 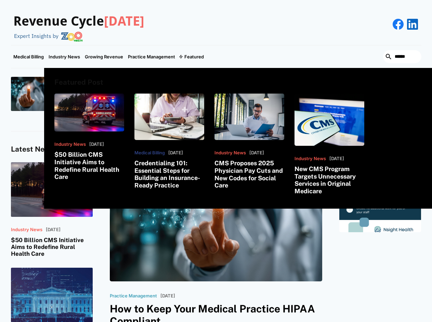 I want to click on h3: Credentialing 101: Essential Steps for Building an Insurance-Ready Practice, so click(x=169, y=174).